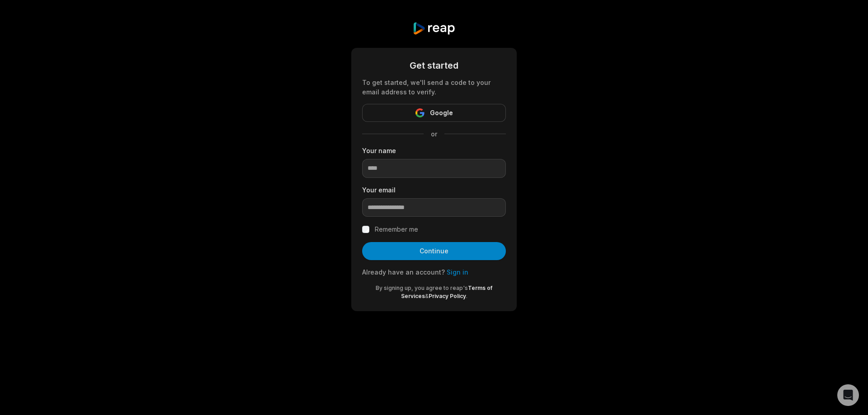 This screenshot has width=868, height=415. What do you see at coordinates (447, 296) in the screenshot?
I see `a: Privacy Policy` at bounding box center [447, 296].